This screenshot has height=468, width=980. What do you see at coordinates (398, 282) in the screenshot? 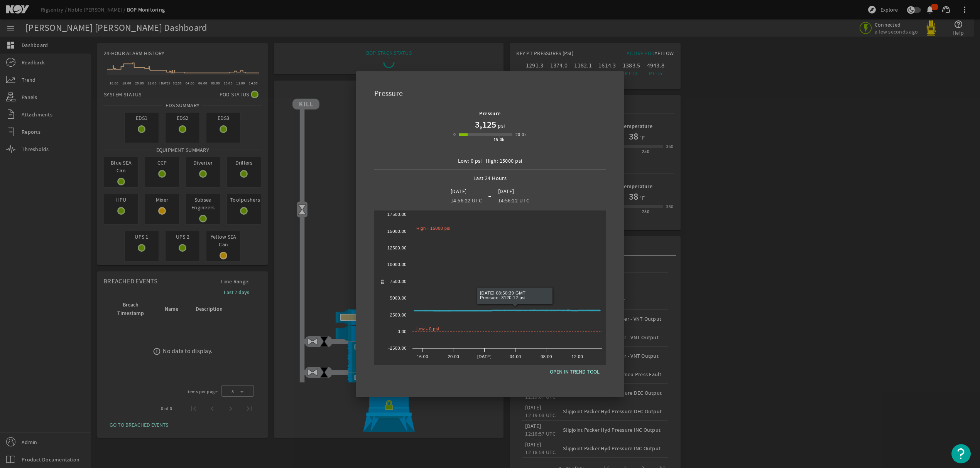
I see `text: 7500.00` at bounding box center [398, 282].